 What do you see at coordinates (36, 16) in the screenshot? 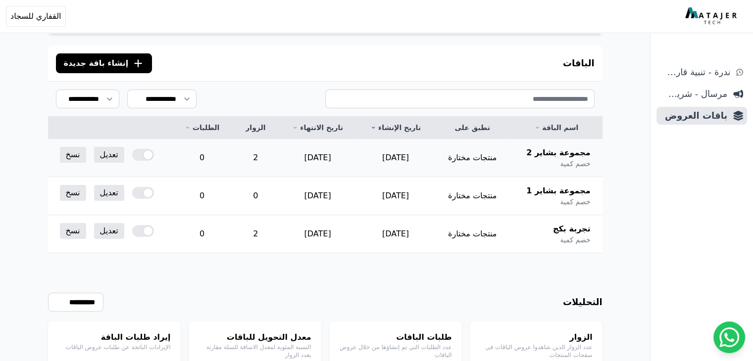
I see `button: القفاري للسجاد` at bounding box center [36, 16].